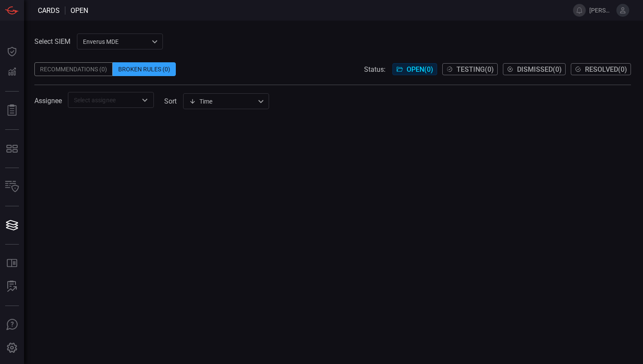 The width and height of the screenshot is (643, 364). Describe the element at coordinates (12, 187) in the screenshot. I see `button: Inventory` at that location.